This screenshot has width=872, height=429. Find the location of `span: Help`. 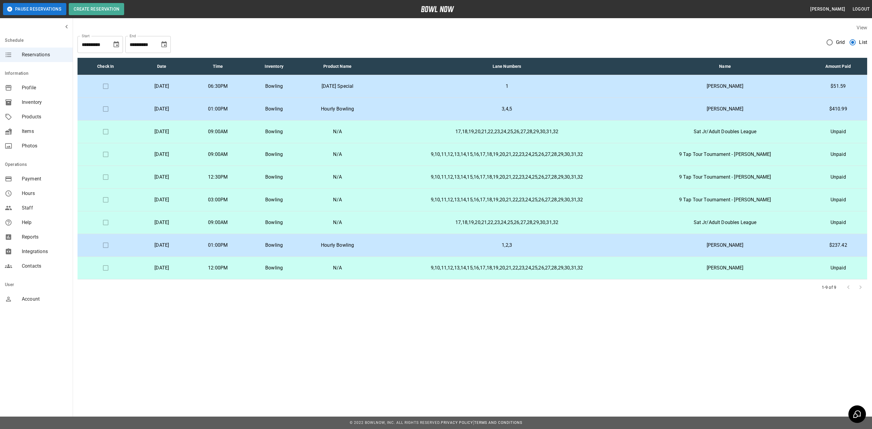

span: Help is located at coordinates (45, 223).